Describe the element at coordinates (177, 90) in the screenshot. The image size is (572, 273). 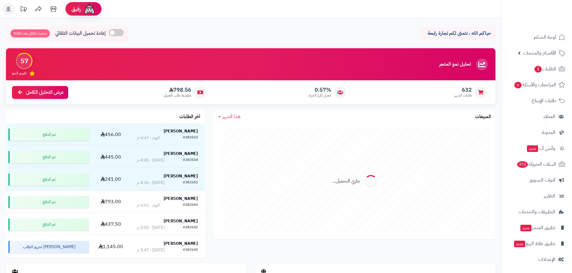
I see `span: 798.56` at that location.